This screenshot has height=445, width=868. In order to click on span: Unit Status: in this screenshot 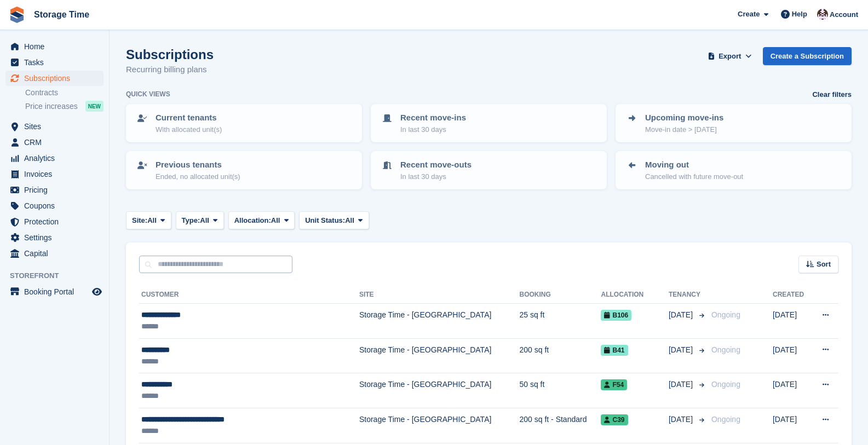, I will do `click(324, 221)`.